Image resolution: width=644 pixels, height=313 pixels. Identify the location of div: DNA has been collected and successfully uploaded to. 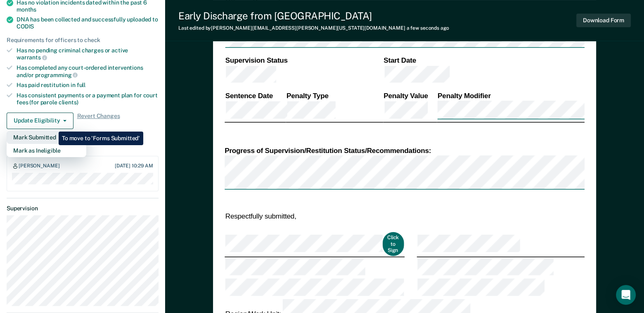
(87, 23).